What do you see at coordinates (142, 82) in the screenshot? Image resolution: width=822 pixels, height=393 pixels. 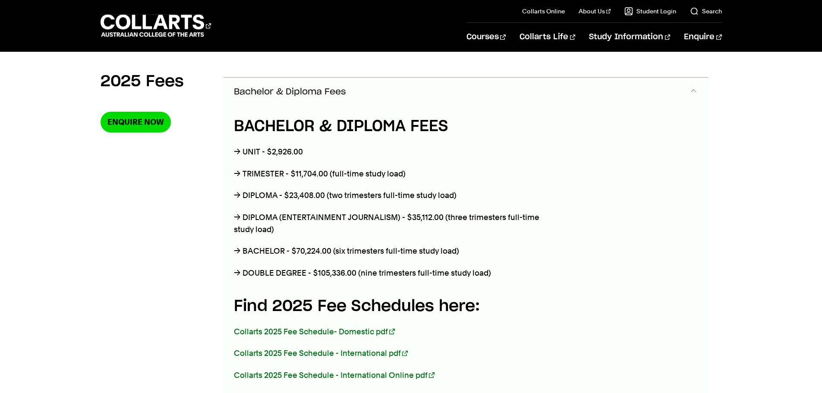 I see `h2: 2025 Fees` at bounding box center [142, 82].